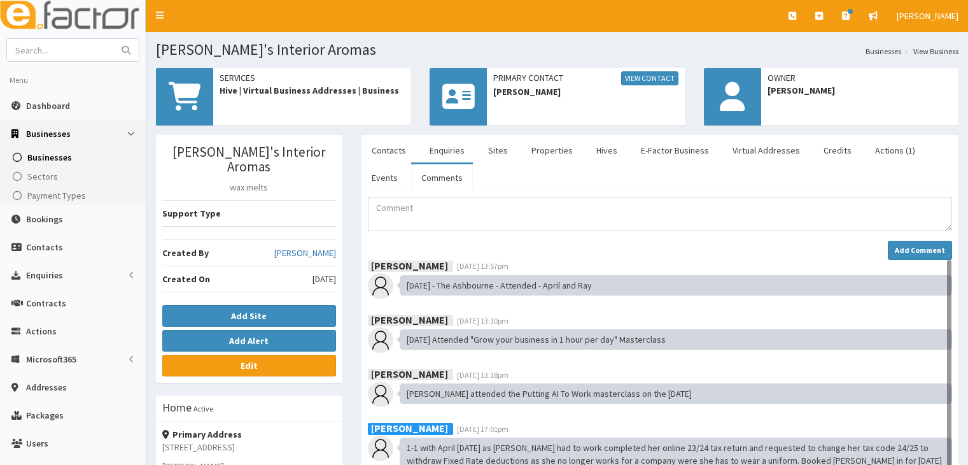  I want to click on span: Bookings, so click(45, 219).